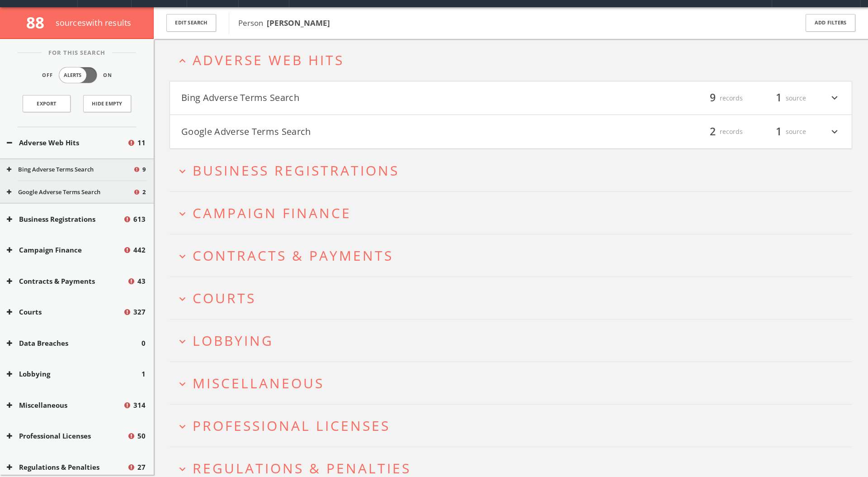 The height and width of the screenshot is (477, 868). Describe the element at coordinates (142, 436) in the screenshot. I see `span: 50` at that location.